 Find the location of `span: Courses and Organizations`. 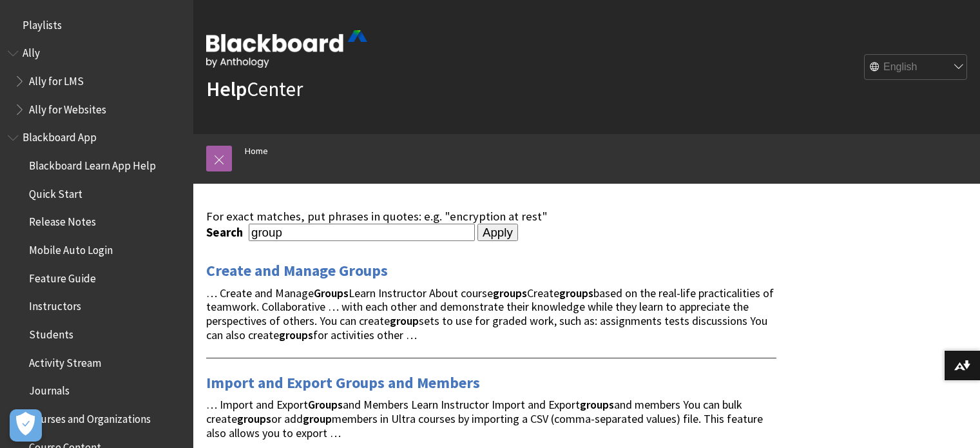

span: Courses and Organizations is located at coordinates (89, 416).